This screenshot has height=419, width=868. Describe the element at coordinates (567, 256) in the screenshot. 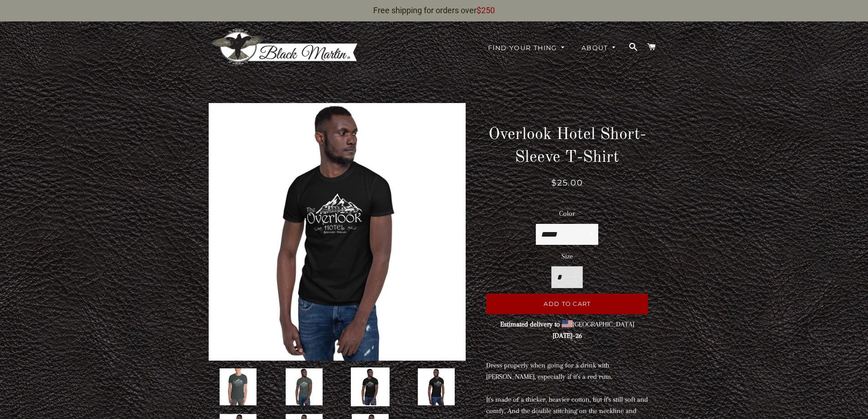

I see `label: Size` at that location.